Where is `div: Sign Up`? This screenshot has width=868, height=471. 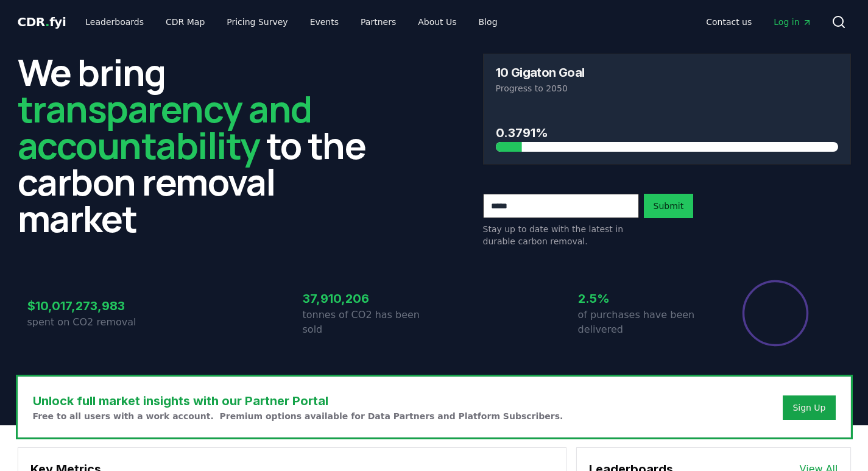
div: Sign Up is located at coordinates (809, 408).